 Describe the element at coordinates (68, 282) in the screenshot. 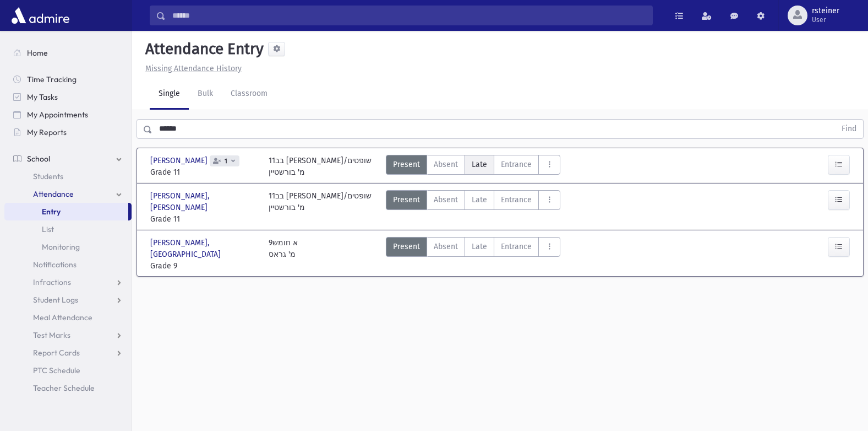

I see `a: Infractions` at that location.